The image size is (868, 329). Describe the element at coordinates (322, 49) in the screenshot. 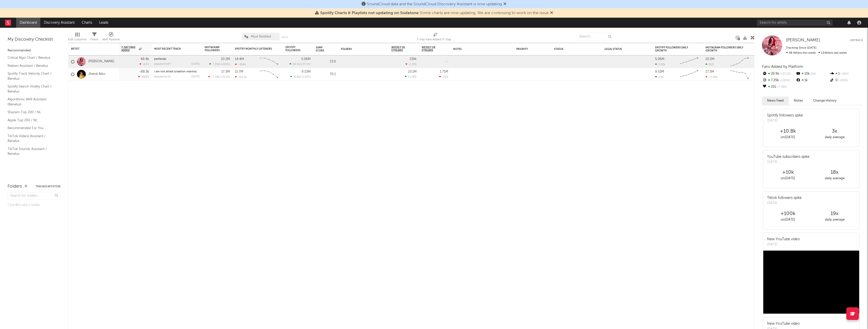

I see `div: Jump Score` at that location.